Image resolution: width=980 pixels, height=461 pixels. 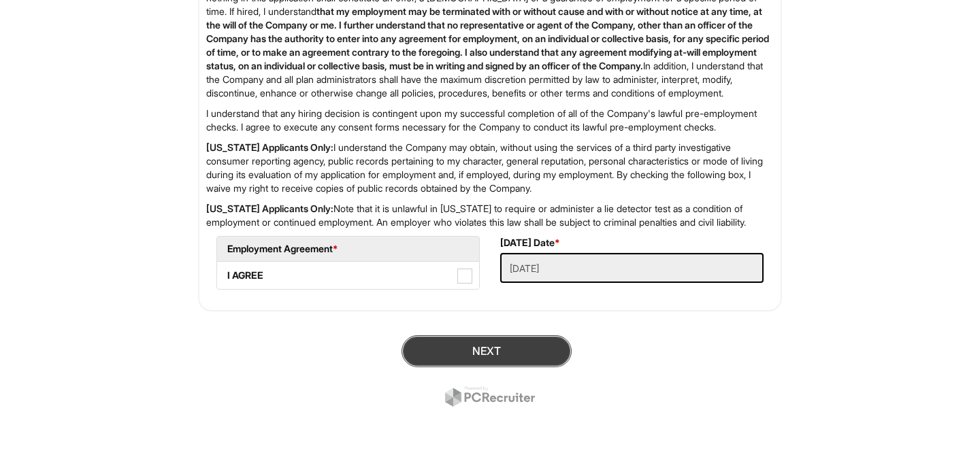 I want to click on strong: that my employment may be terminated with or without cause and with or without notice at any time..., so click(x=488, y=38).